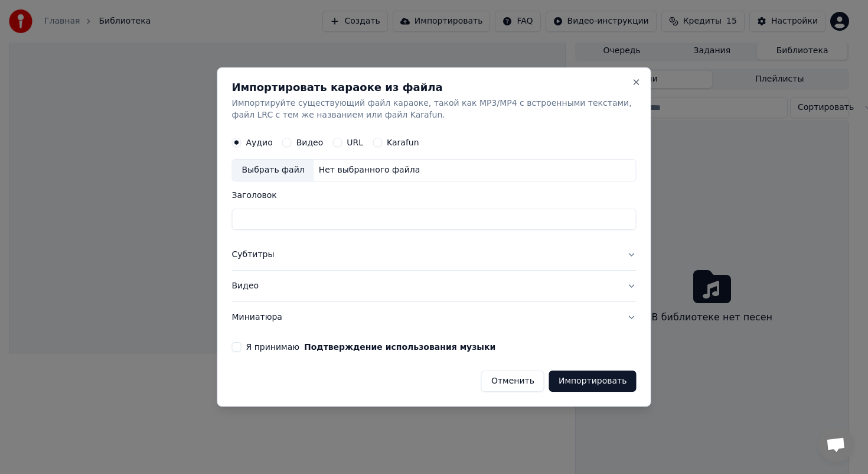  What do you see at coordinates (434, 195) in the screenshot?
I see `label: Заголовок` at bounding box center [434, 195].